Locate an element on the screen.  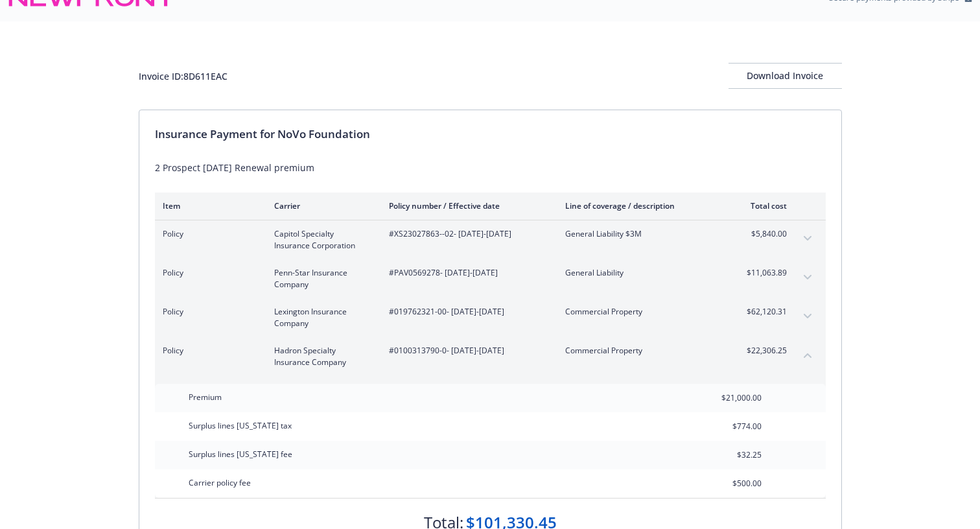
span: $22,306.25 is located at coordinates (762, 351).